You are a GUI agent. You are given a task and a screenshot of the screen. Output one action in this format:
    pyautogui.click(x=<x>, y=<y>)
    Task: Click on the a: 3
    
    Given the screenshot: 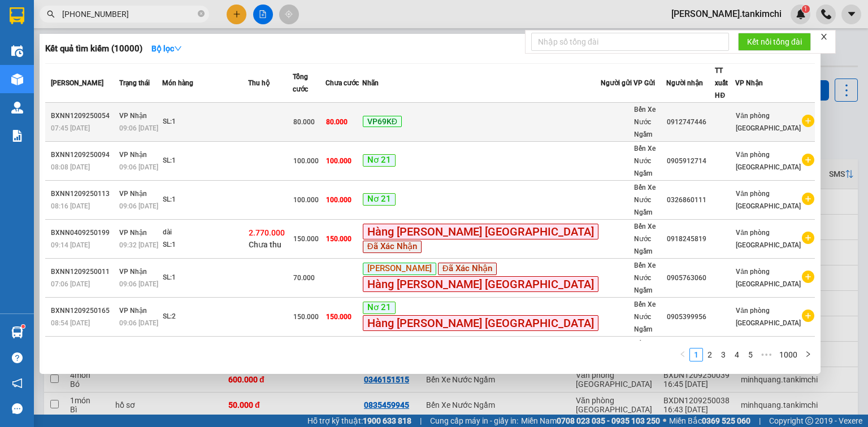 What is the action you would take?
    pyautogui.click(x=724, y=355)
    